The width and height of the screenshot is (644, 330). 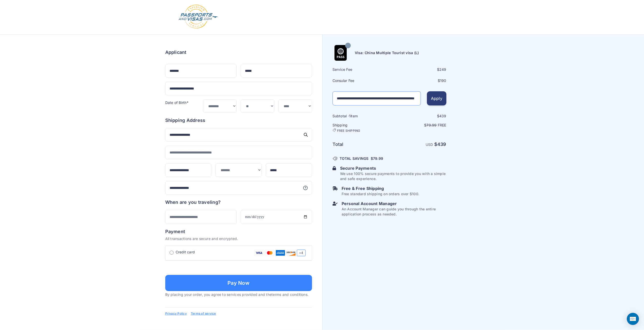 I want to click on h6: Applicant, so click(x=176, y=52).